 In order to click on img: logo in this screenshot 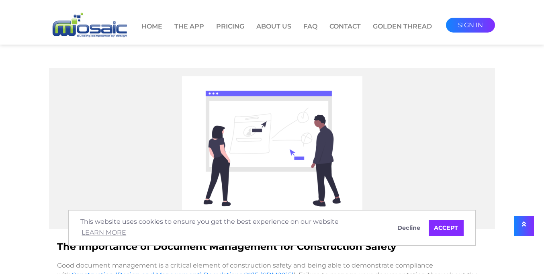, I will do `click(89, 25)`.